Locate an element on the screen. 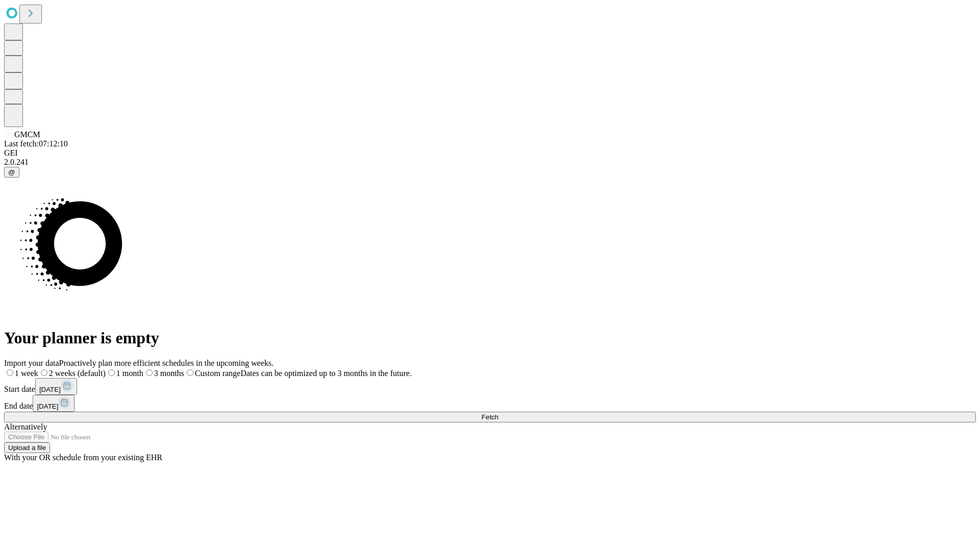  div: GEI is located at coordinates (490, 153).